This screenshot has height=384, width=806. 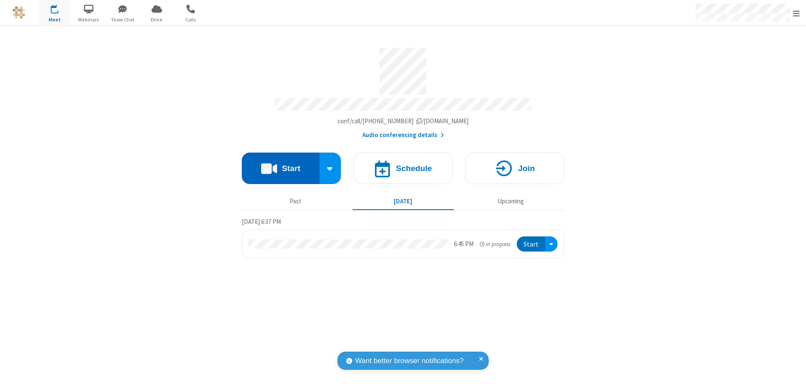 What do you see at coordinates (403, 121) in the screenshot?
I see `button: Copy my meeting room linkCopy my meeting room link` at bounding box center [403, 121].